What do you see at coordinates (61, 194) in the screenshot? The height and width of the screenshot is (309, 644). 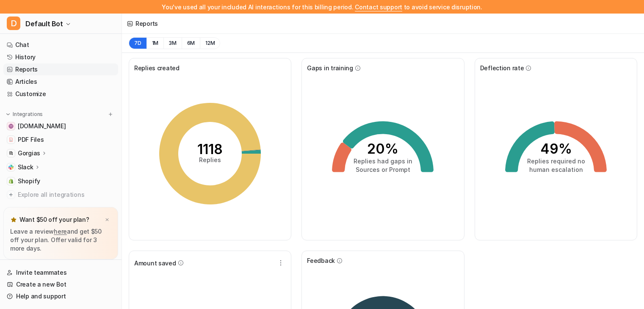 I see `a: Explore all integrations` at bounding box center [61, 194].